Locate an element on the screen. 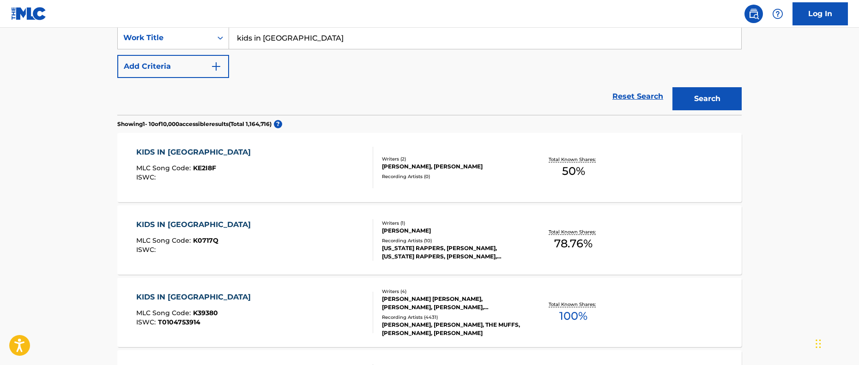 This screenshot has width=859, height=365. span: K0717Q is located at coordinates (206, 241).